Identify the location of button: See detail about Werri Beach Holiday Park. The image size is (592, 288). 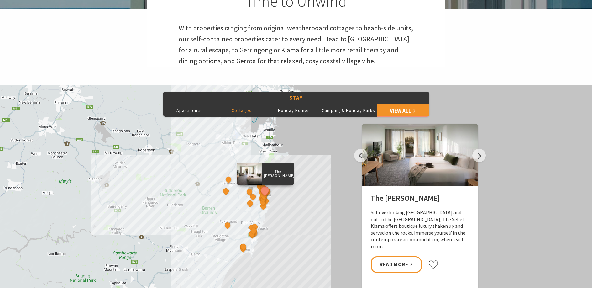
(254, 230).